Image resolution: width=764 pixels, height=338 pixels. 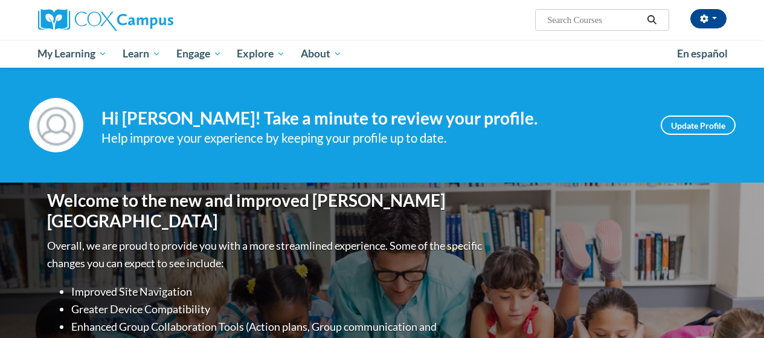 What do you see at coordinates (56, 125) in the screenshot?
I see `img: Profile Image` at bounding box center [56, 125].